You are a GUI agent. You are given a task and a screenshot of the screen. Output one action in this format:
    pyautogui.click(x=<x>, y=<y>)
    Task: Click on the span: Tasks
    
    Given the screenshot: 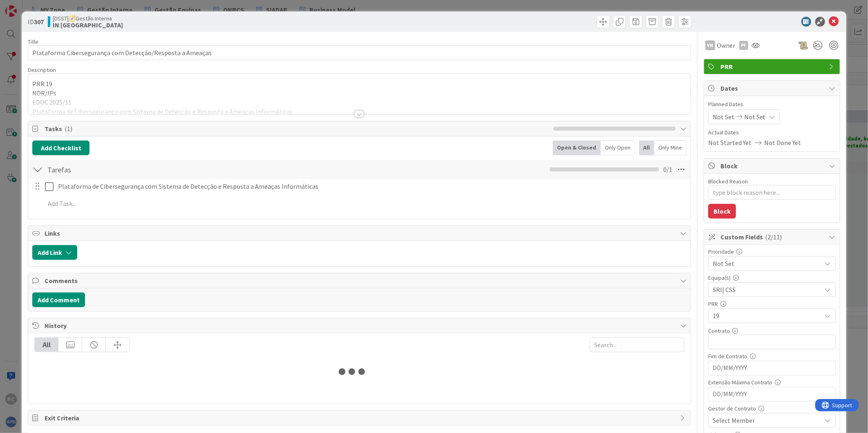 What is the action you would take?
    pyautogui.click(x=297, y=129)
    